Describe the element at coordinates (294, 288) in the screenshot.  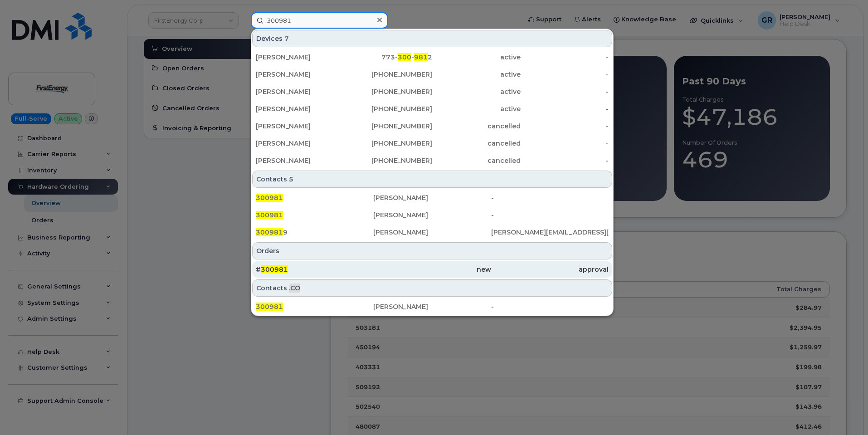
I see `span: .CO` at that location.